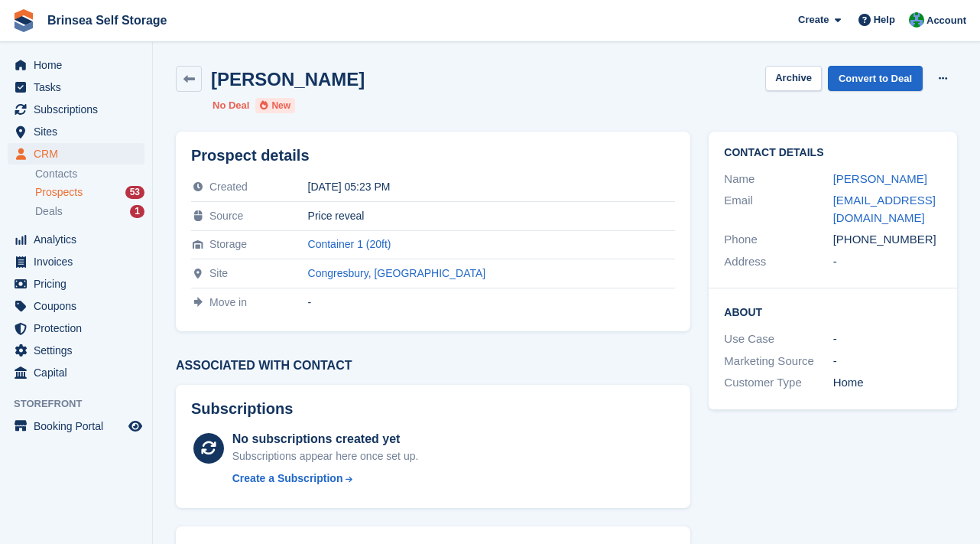 The image size is (980, 544). What do you see at coordinates (219, 273) in the screenshot?
I see `span: Site` at bounding box center [219, 273].